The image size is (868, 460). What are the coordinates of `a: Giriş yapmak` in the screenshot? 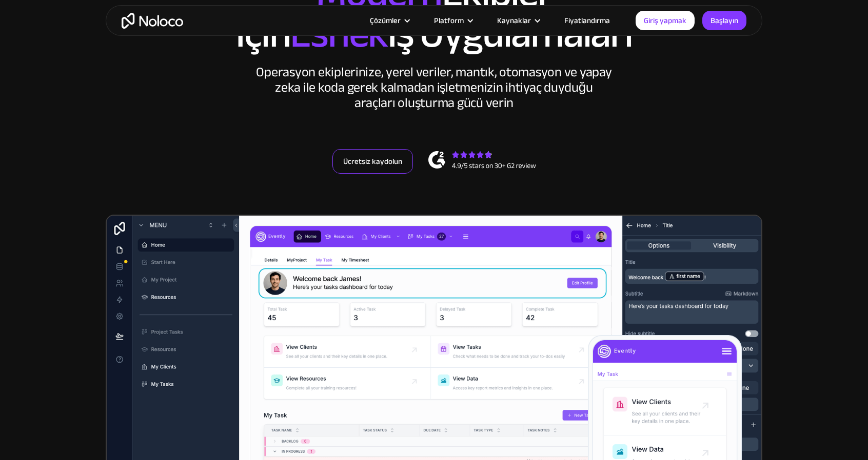 It's located at (665, 21).